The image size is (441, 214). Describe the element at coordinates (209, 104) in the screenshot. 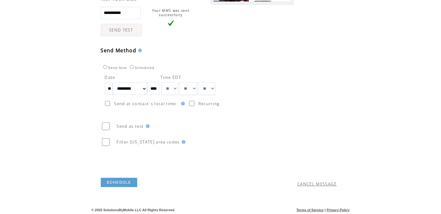

I see `span: Recurring` at that location.